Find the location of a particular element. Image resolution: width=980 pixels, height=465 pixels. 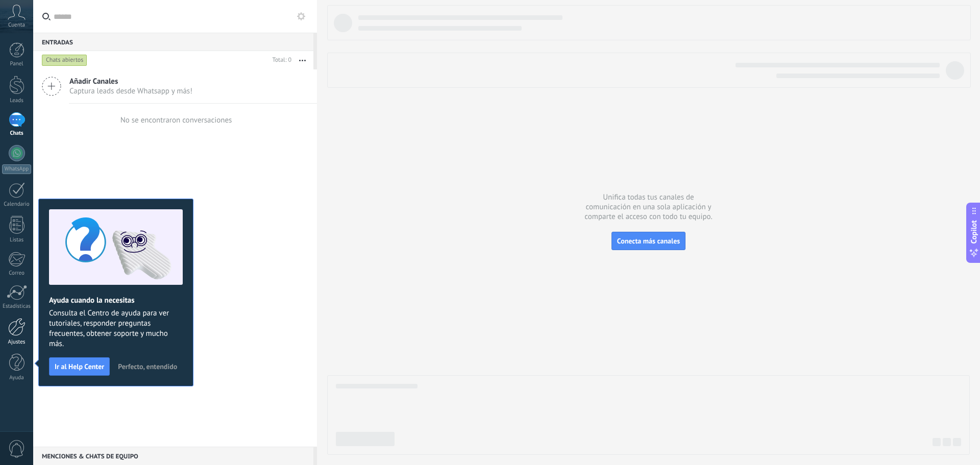

div: Panel is located at coordinates (17, 64).